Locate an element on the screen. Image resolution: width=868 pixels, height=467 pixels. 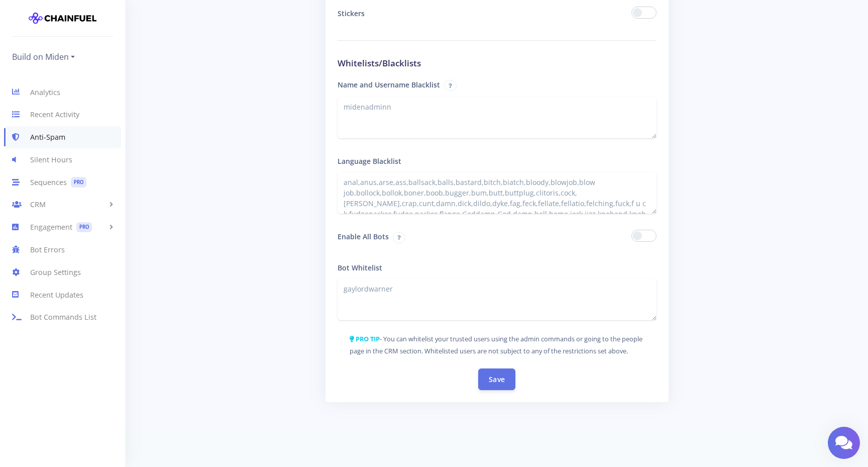
small: - You can whitelist your trusted users using the admin commands or going to the people page in th... is located at coordinates (496, 344).